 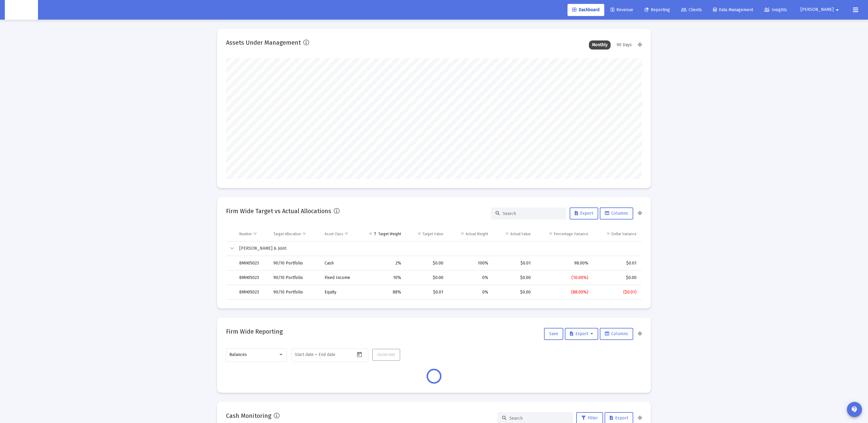 What do you see at coordinates (554, 333) in the screenshot?
I see `button: Save` at bounding box center [554, 333].